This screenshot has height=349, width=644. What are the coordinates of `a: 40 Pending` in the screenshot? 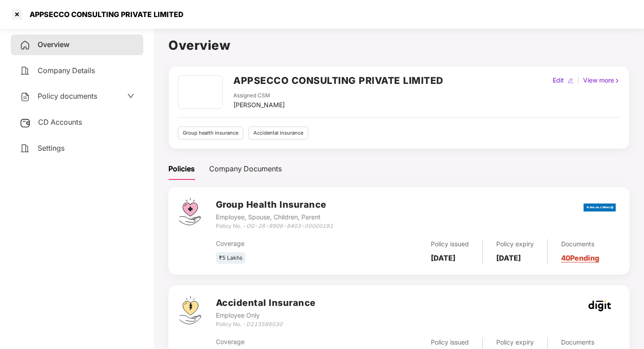 It's located at (580, 258).